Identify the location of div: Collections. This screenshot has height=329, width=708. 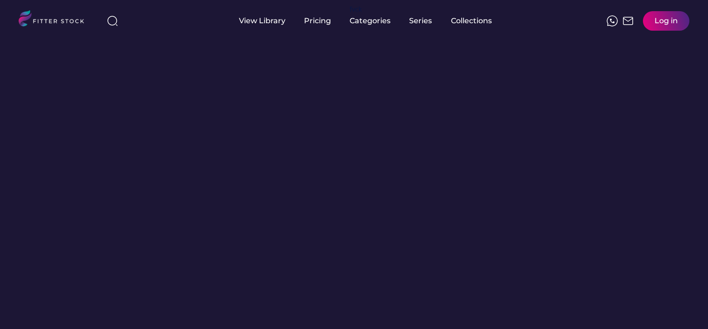
(471, 21).